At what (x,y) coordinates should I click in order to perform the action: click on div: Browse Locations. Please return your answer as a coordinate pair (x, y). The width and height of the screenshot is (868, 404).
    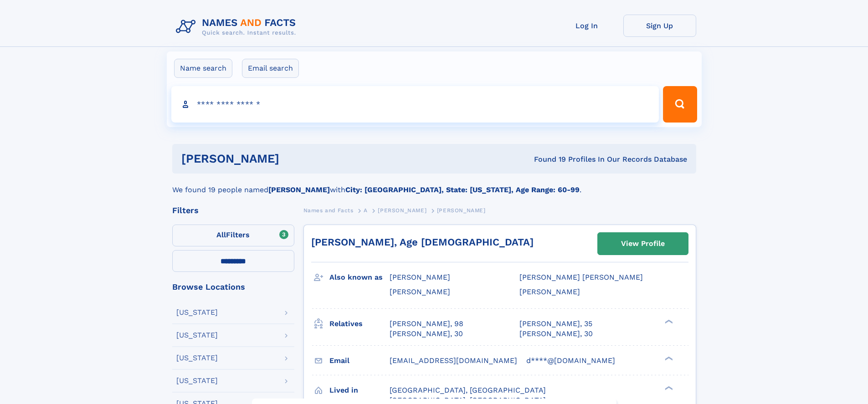
    Looking at the image, I should click on (233, 287).